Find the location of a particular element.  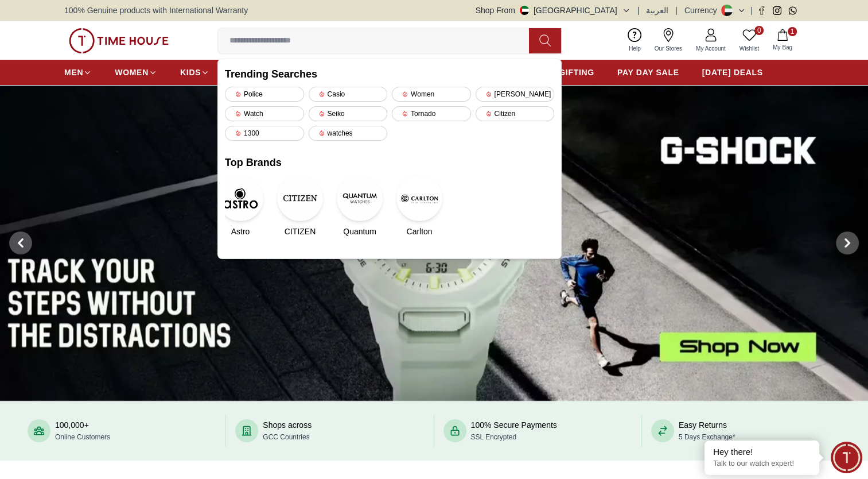

h2: Top Brands is located at coordinates (390, 163).